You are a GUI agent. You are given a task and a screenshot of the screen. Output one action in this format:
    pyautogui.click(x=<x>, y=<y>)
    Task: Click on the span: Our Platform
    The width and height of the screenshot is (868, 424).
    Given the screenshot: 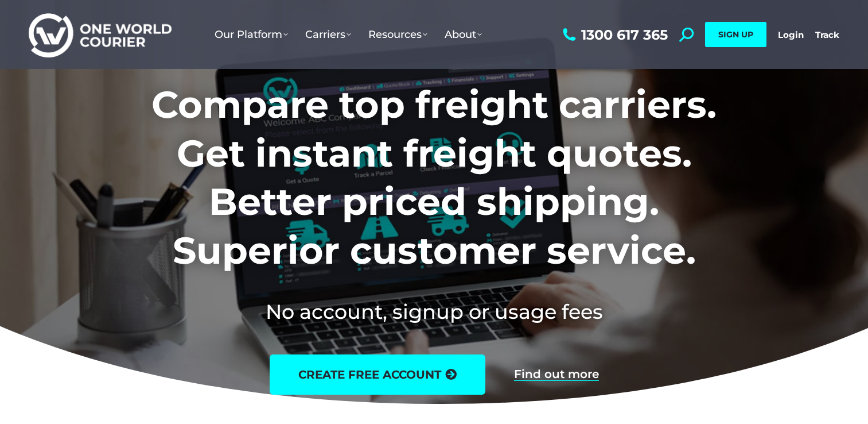 What is the action you would take?
    pyautogui.click(x=251, y=34)
    